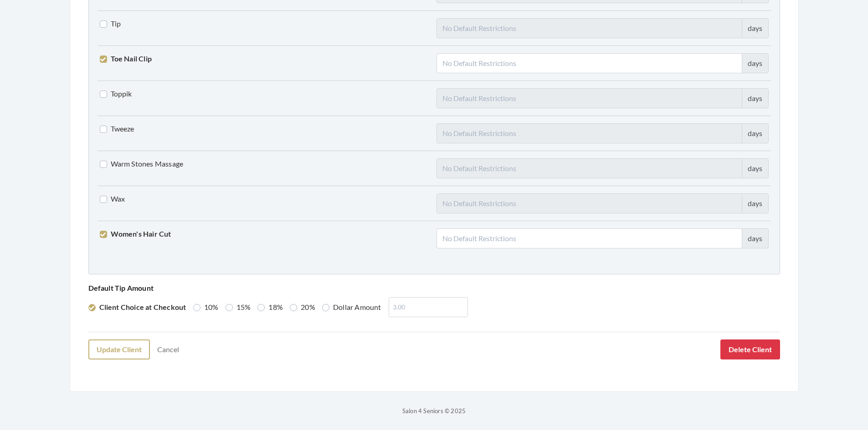 Image resolution: width=868 pixels, height=430 pixels. Describe the element at coordinates (750, 350) in the screenshot. I see `button: Delete Client` at that location.